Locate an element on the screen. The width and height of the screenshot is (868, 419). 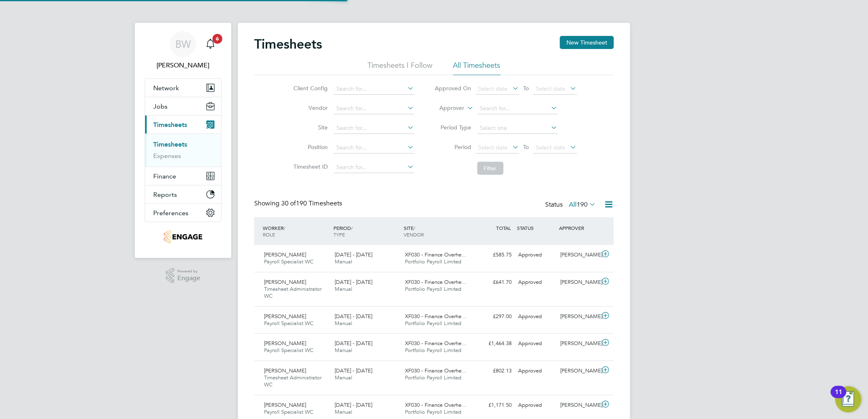
button: Preferences is located at coordinates (183, 213).